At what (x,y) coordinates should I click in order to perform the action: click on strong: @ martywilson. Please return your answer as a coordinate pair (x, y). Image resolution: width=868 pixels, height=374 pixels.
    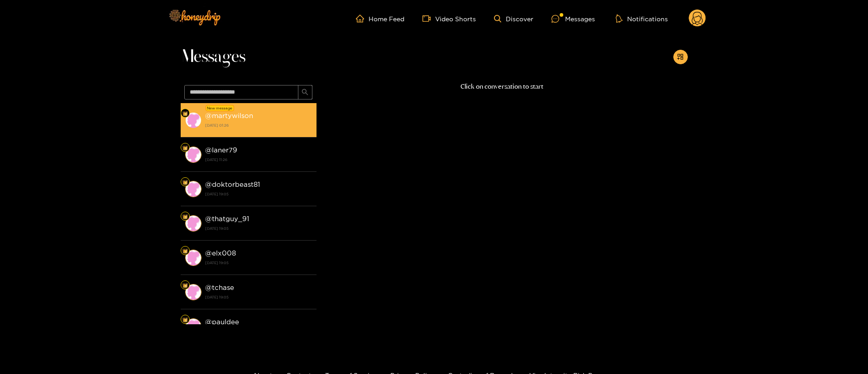
    Looking at the image, I should click on (229, 115).